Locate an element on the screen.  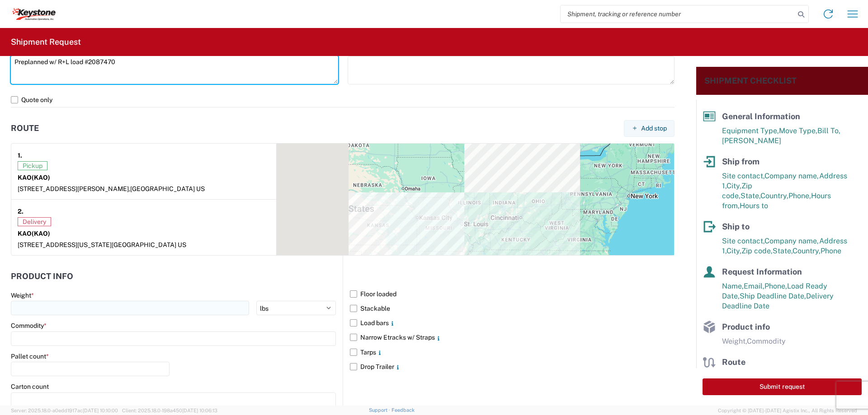
label: Pallet count is located at coordinates (30, 357).